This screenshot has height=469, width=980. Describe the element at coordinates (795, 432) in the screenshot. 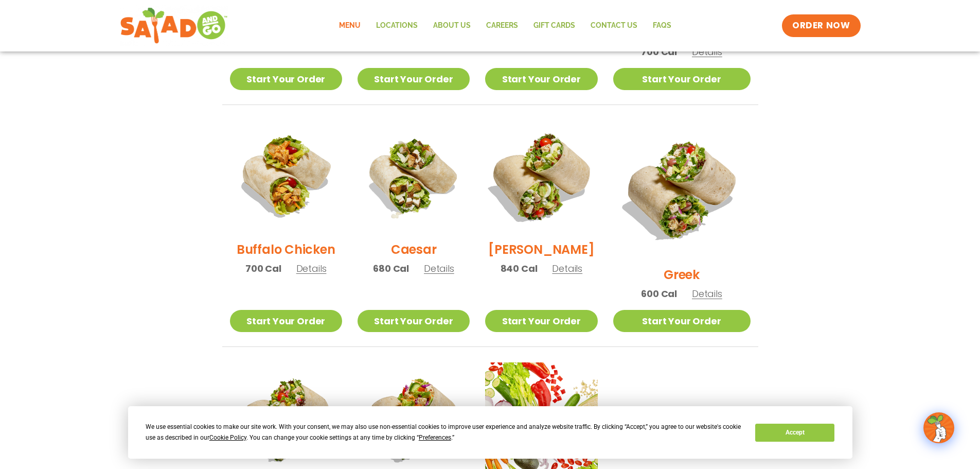

I see `button: Accept` at that location.